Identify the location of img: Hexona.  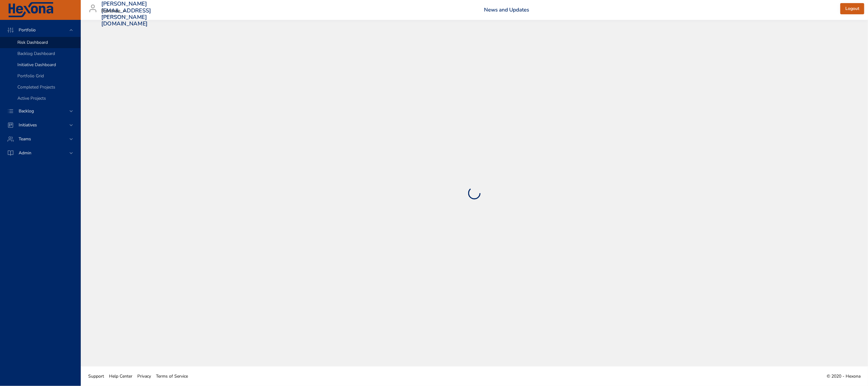
(31, 10).